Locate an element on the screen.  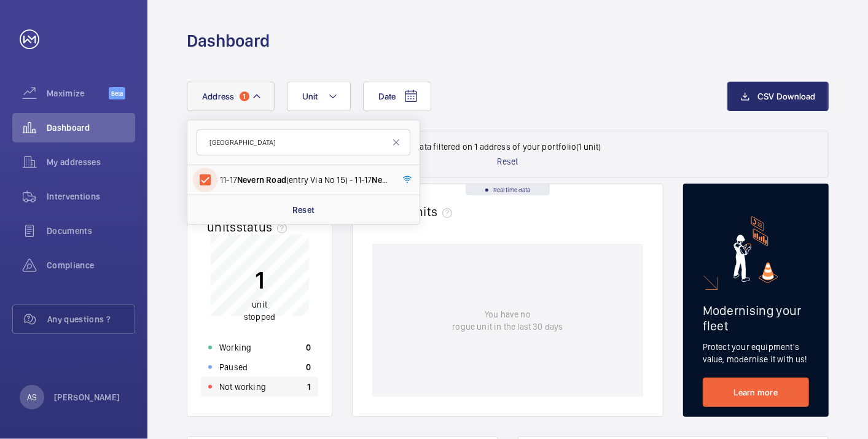
h2: Modernising your fleet is located at coordinates (755, 318).